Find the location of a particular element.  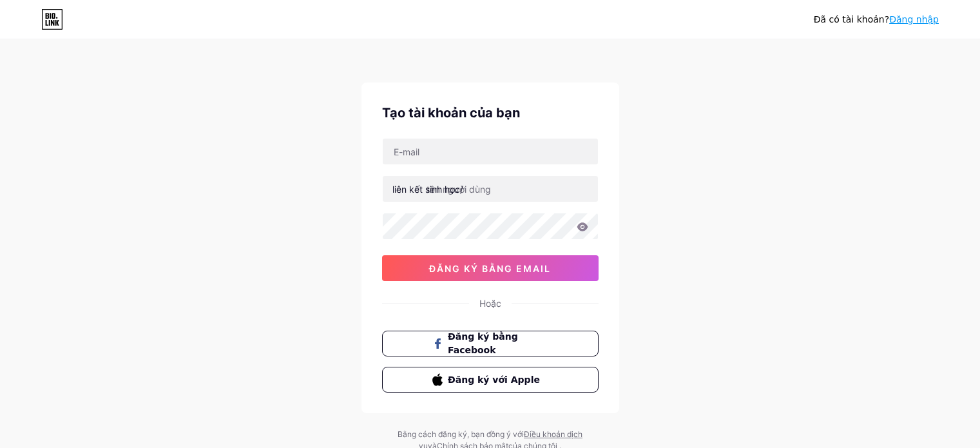

font: Đăng ký với Apple is located at coordinates (494, 380).